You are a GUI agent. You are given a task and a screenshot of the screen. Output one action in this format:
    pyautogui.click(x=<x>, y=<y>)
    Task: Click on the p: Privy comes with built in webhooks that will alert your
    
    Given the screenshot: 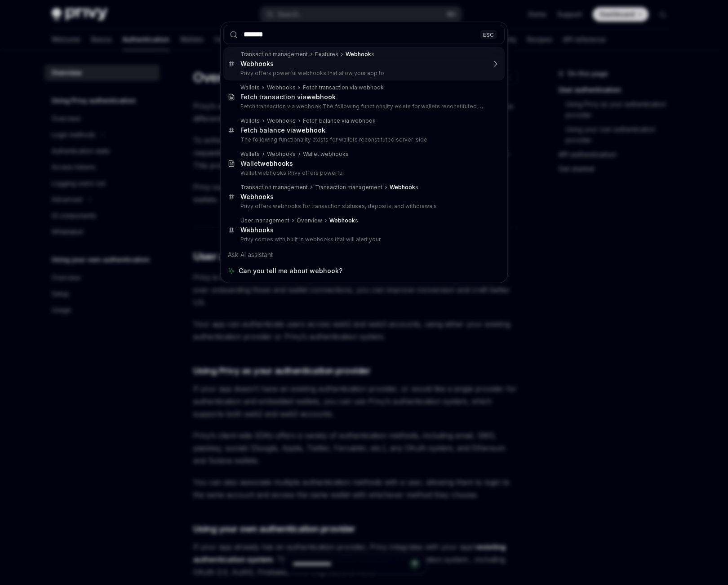 What is the action you would take?
    pyautogui.click(x=363, y=240)
    